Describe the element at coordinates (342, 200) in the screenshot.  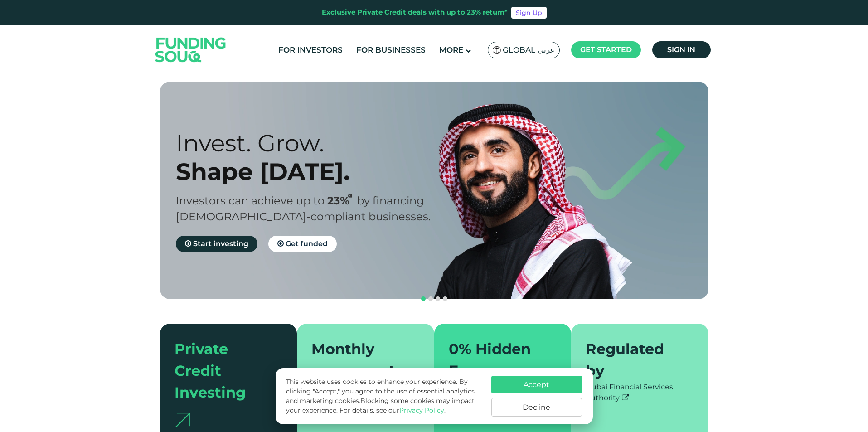
I see `span: 23%` at that location.